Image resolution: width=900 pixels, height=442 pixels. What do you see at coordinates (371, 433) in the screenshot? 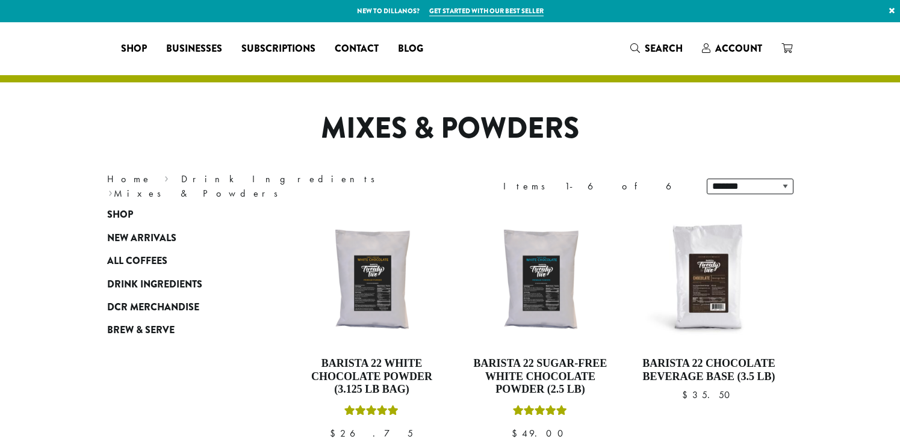
I see `bdi: 26.75` at bounding box center [371, 433].